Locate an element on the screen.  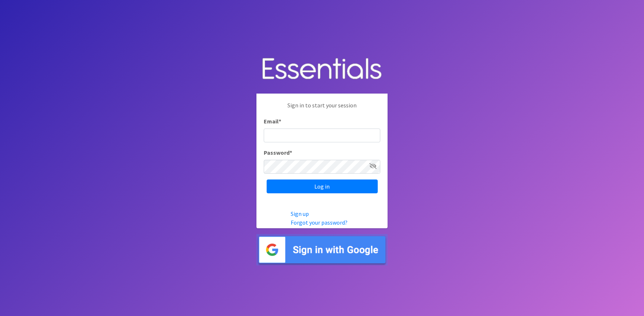
img: Human Essentials is located at coordinates (322, 69).